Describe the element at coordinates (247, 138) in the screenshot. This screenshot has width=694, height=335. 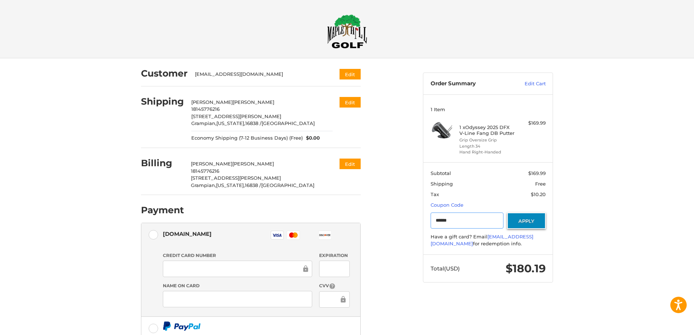
I see `span: Economy Shipping (7-12 Business Days) (Free)` at that location.